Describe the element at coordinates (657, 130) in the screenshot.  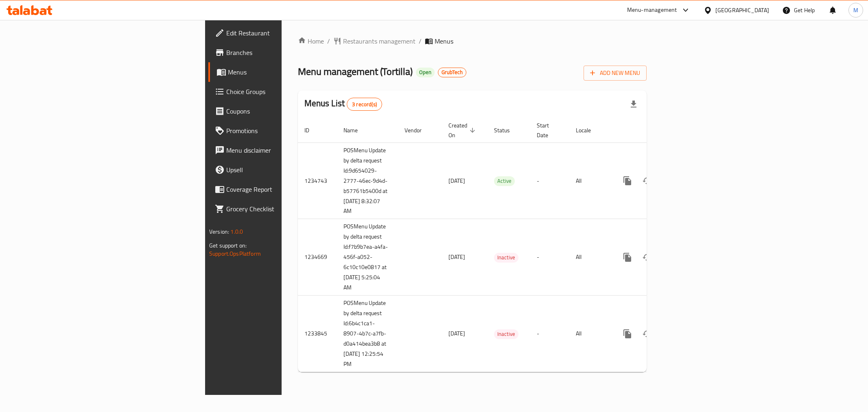
I see `th: Actions` at that location.